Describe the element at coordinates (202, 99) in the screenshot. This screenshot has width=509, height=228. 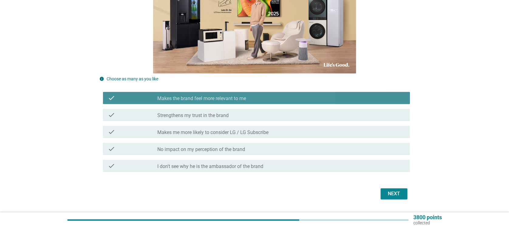
I see `label: Makes the brand feel more relevant to me` at that location.